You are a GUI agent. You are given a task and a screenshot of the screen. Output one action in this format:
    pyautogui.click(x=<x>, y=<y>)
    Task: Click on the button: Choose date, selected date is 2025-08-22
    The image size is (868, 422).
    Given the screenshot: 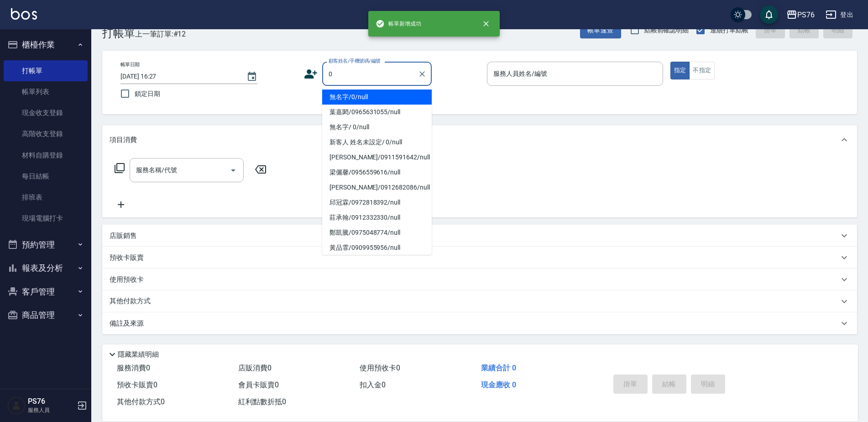 What is the action you would take?
    pyautogui.click(x=252, y=77)
    